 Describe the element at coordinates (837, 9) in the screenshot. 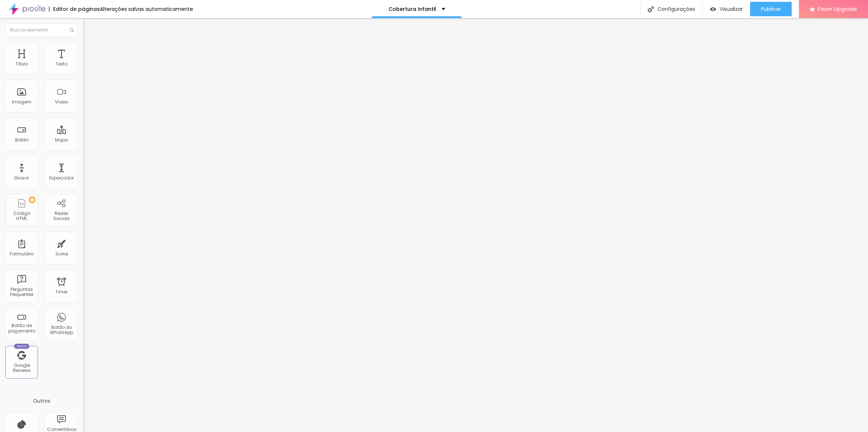

I see `span: Fazer Upgrade` at that location.